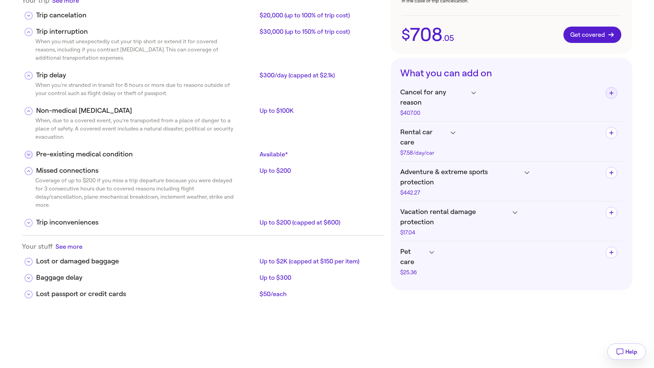 This screenshot has height=368, width=654. What do you see at coordinates (69, 246) in the screenshot?
I see `button: See more` at bounding box center [69, 246].